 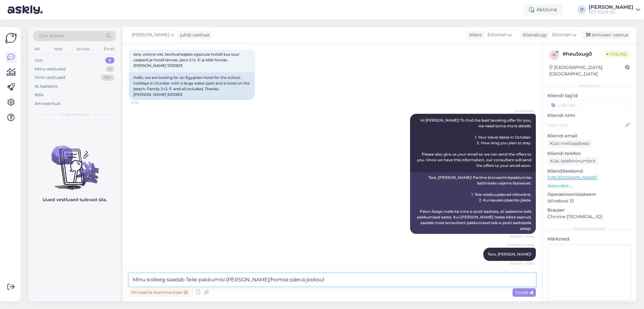 I want to click on span: 18:56, so click(x=142, y=103).